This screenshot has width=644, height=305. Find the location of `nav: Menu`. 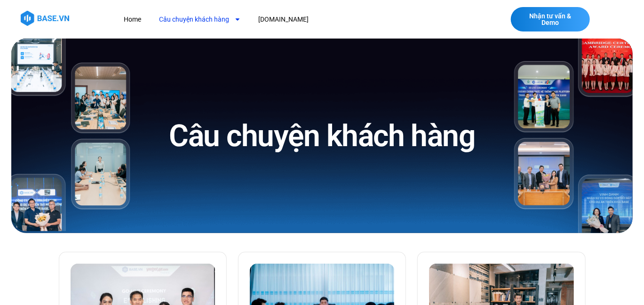

nav: Menu is located at coordinates (289, 19).